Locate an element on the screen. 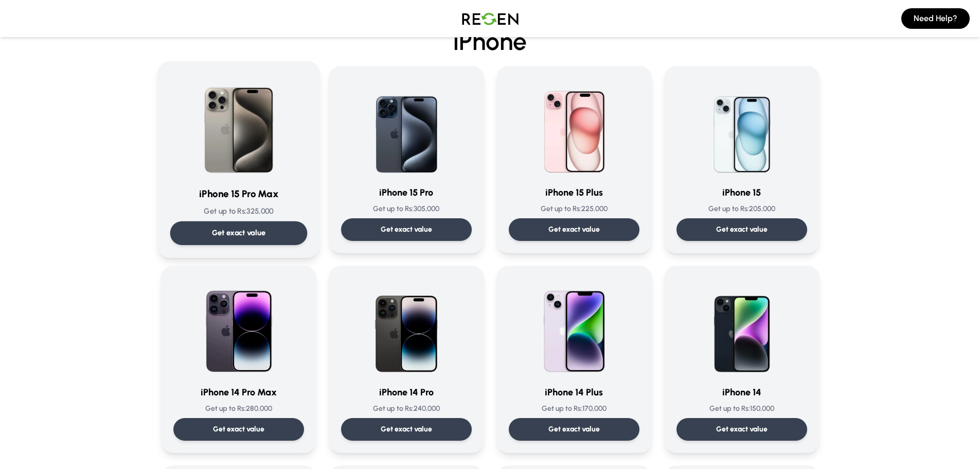  p: Get up to Rs: 240,000 is located at coordinates (406, 409).